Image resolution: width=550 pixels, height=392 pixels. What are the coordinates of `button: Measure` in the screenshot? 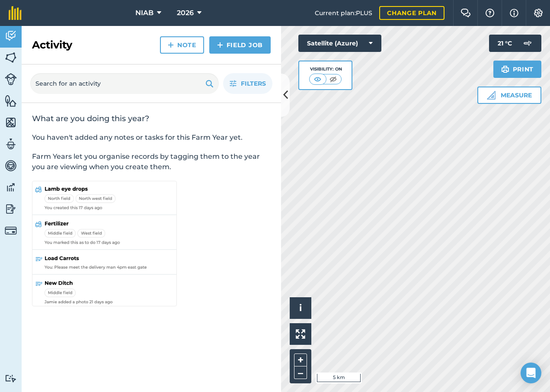 It's located at (509, 95).